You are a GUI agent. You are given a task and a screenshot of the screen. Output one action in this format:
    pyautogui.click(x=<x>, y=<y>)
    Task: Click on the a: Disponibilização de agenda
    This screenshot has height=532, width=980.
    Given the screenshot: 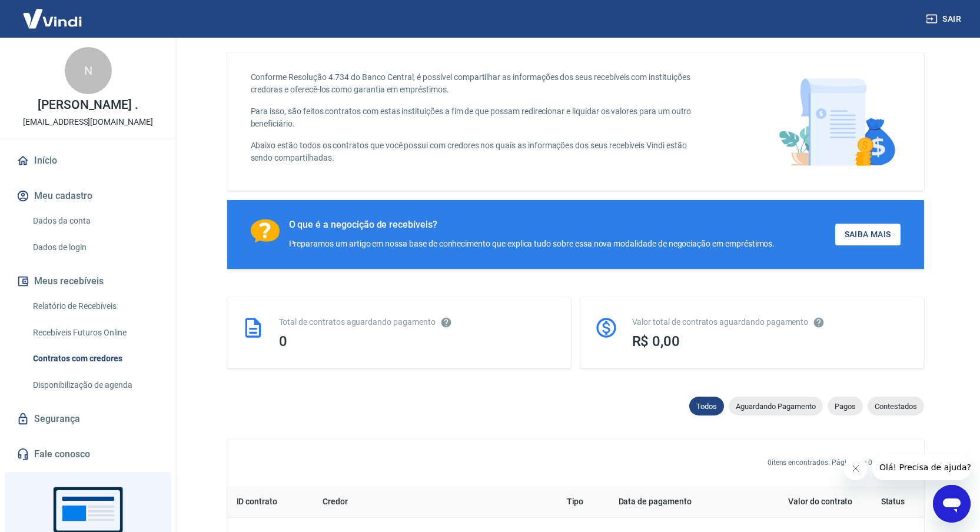 What is the action you would take?
    pyautogui.click(x=95, y=385)
    